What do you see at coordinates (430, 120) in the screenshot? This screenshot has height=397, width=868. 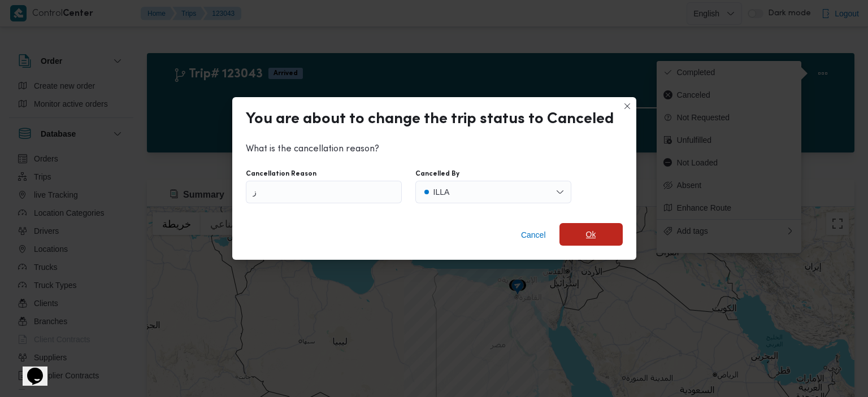 I see `div: You are about to change the trip status to Canceled` at bounding box center [430, 120].